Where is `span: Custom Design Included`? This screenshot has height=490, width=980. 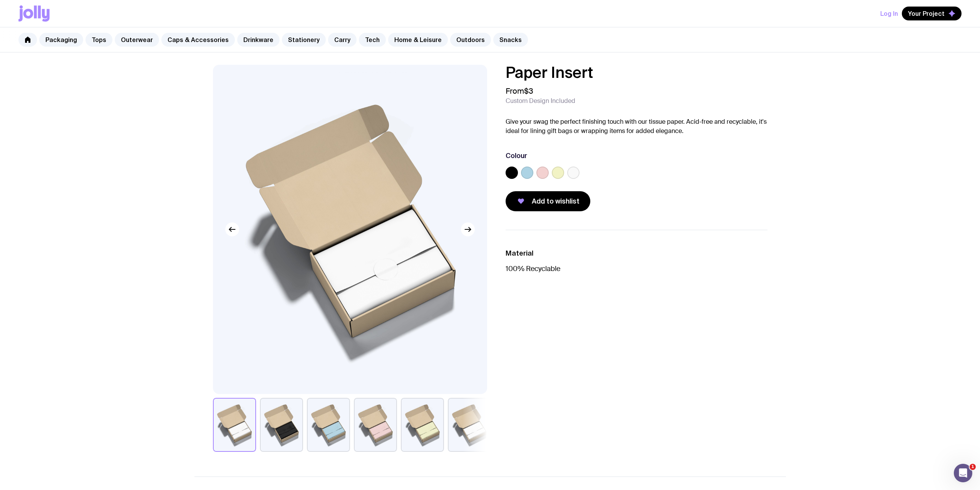
span: Custom Design Included is located at coordinates (540, 101).